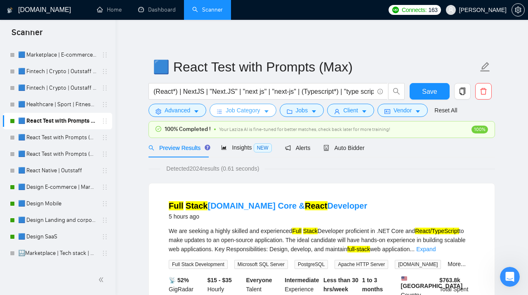 The image size is (528, 295). What do you see at coordinates (75, 14) in the screenshot?
I see `p: Был в сети 30 мин назад` at bounding box center [75, 14].